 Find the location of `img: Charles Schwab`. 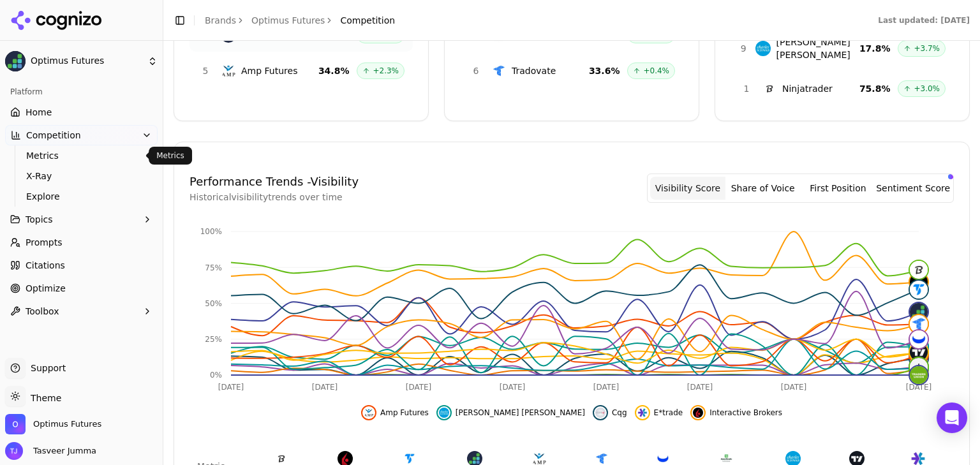

img: Charles Schwab is located at coordinates (763, 49).